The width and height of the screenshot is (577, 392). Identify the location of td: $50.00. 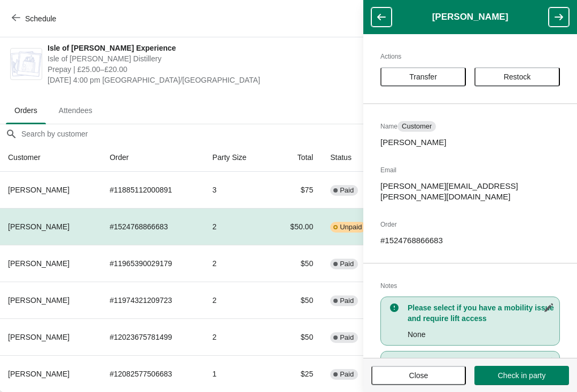
(295, 226).